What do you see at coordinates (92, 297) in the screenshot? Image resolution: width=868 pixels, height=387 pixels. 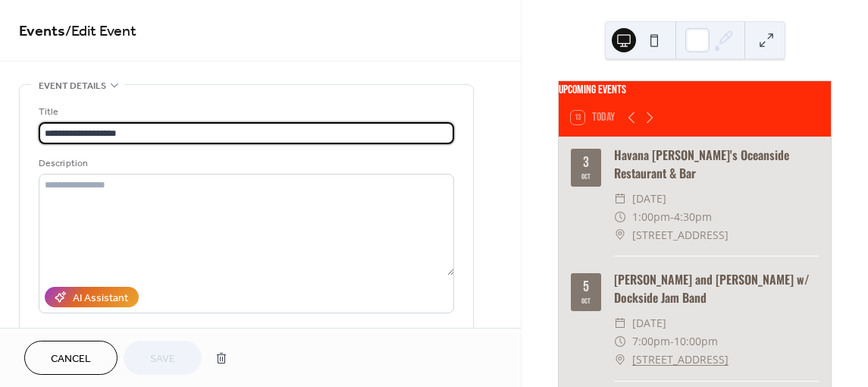 I see `button: AI Assistant` at bounding box center [92, 297].